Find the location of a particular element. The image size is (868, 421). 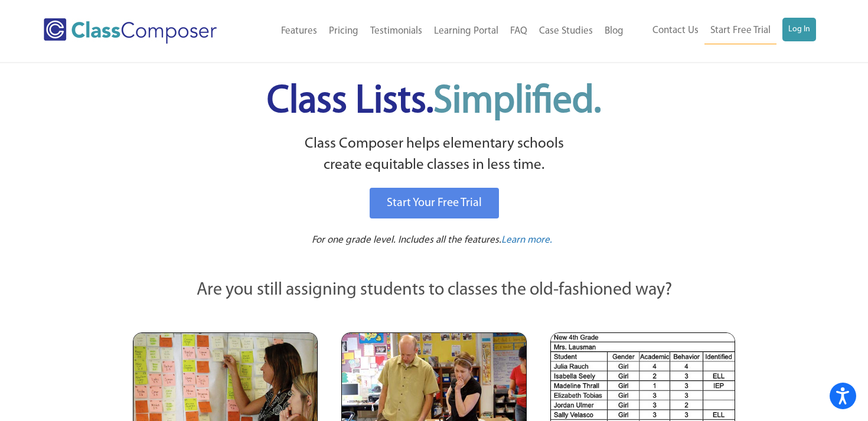

span: Start Your Free Trial is located at coordinates (434, 203).